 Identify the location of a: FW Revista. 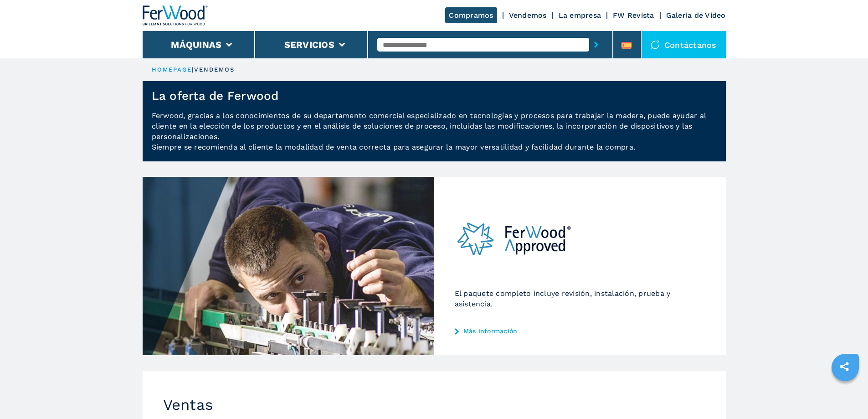
(633, 15).